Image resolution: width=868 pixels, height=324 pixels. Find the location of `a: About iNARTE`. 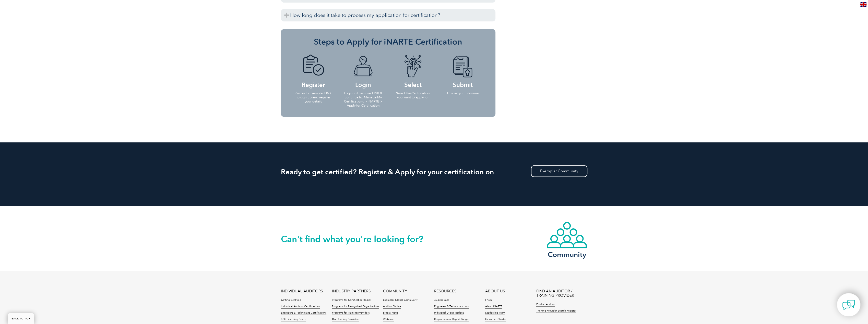

a: About iNARTE is located at coordinates (494, 307).